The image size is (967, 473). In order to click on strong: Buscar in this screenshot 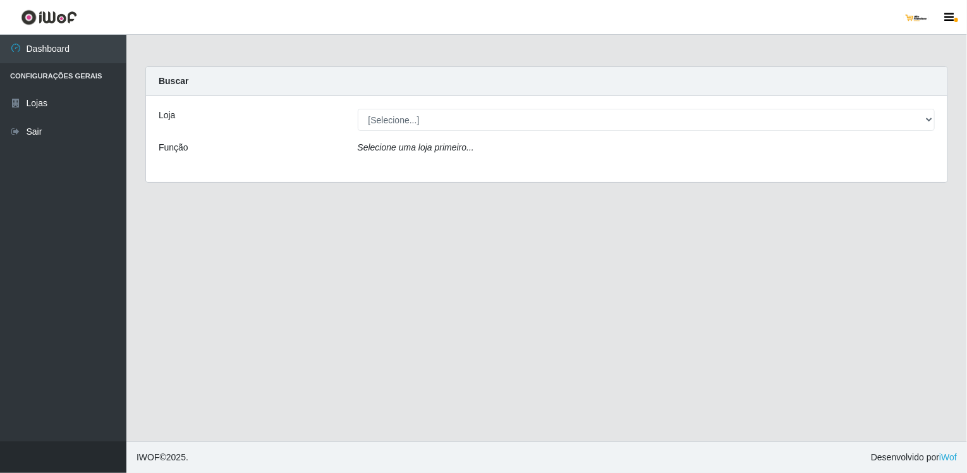, I will do `click(173, 81)`.